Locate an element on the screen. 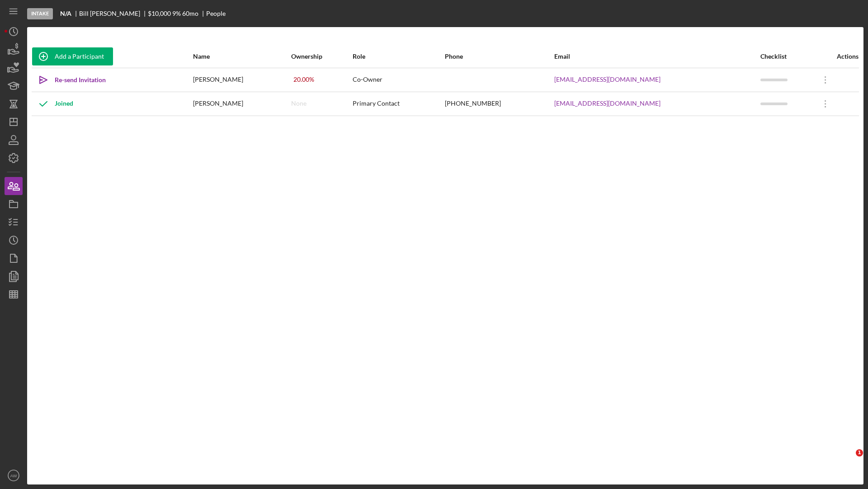  div: Name is located at coordinates (241, 57).